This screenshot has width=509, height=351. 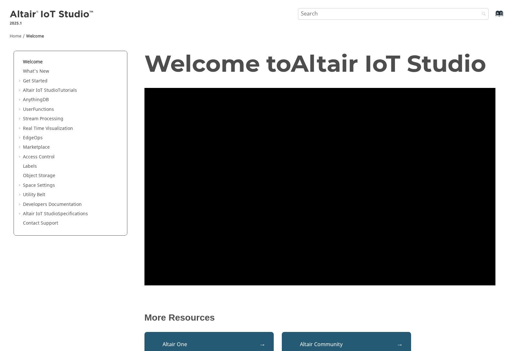 What do you see at coordinates (43, 119) in the screenshot?
I see `a: Stream Processing` at bounding box center [43, 119].